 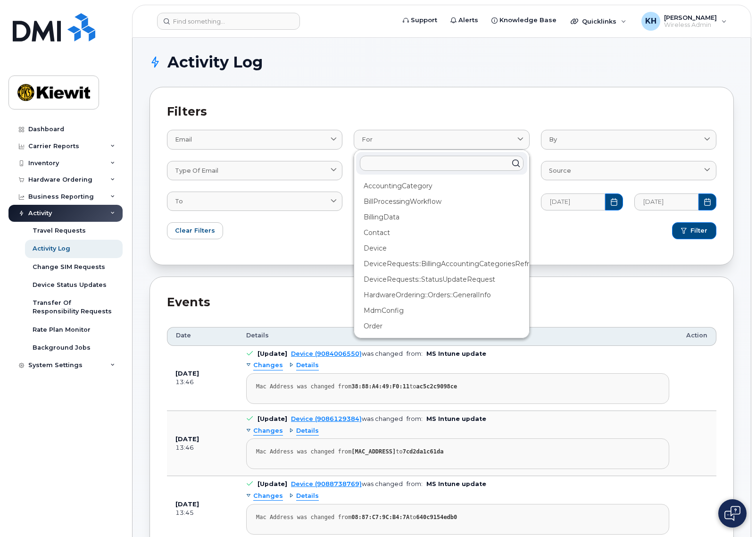 I want to click on div: Contact, so click(x=441, y=232).